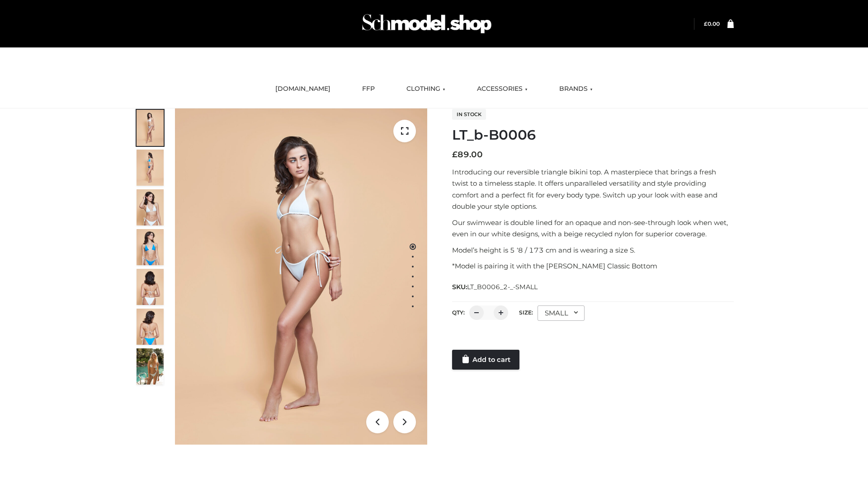 The width and height of the screenshot is (868, 488). Describe the element at coordinates (592, 189) in the screenshot. I see `p: Introducing our reversible triangle bikini top. A masterpiece that brings a fresh twist to a time...` at that location.